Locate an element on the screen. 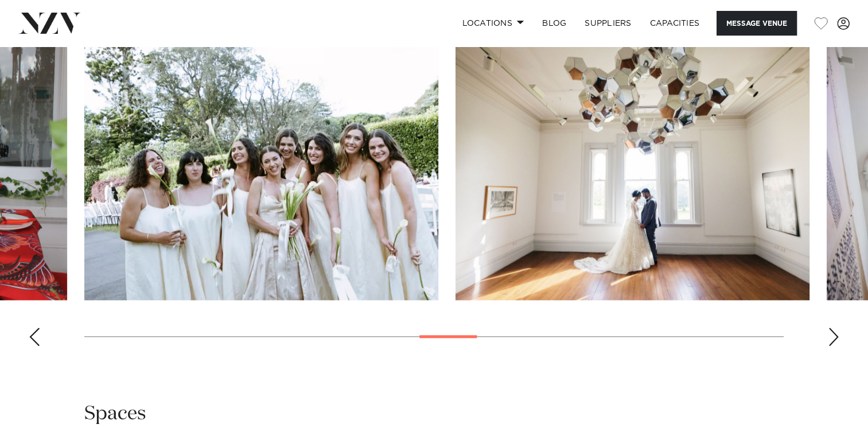 The image size is (868, 428). a: BLOG is located at coordinates (554, 23).